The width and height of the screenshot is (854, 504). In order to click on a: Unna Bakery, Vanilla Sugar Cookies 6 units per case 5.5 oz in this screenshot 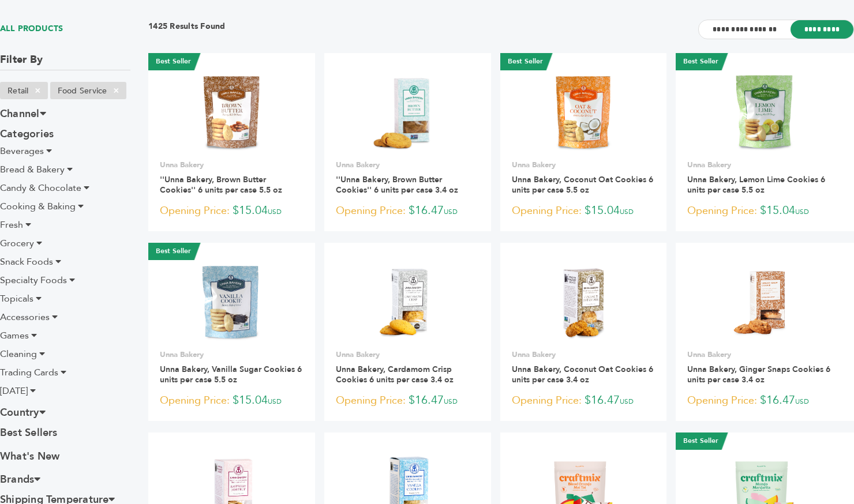, I will do `click(231, 374)`.